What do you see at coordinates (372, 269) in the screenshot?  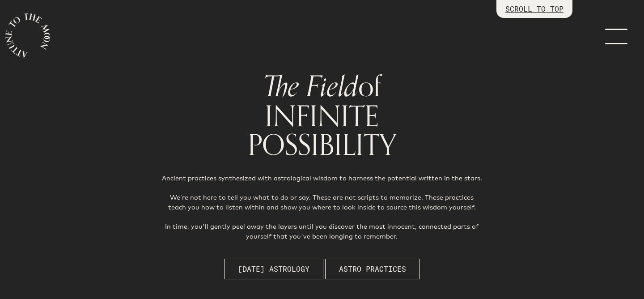 I see `span: Astro Practices` at bounding box center [372, 269].